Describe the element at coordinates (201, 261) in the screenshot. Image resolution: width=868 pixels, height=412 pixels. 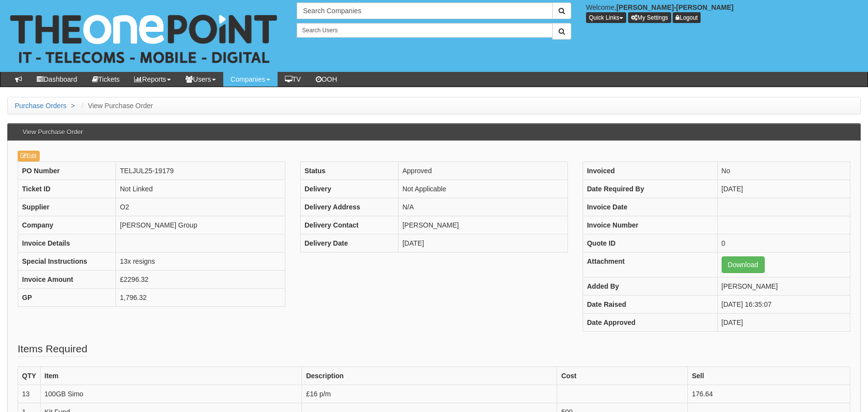
I see `td: 13x resigns` at that location.